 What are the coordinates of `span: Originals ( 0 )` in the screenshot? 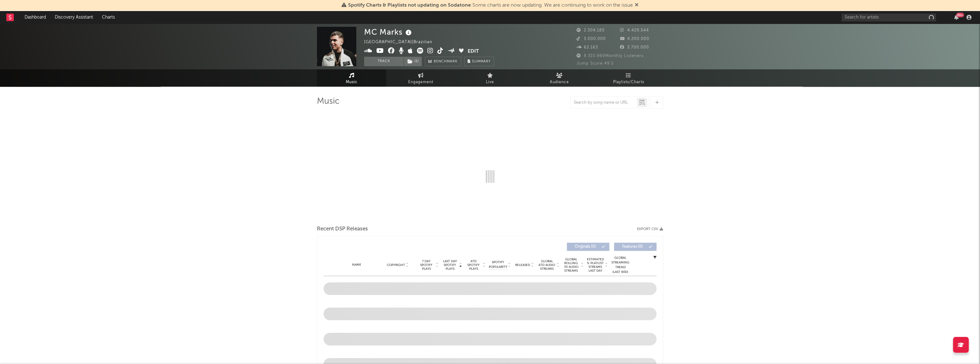 It's located at (585, 247).